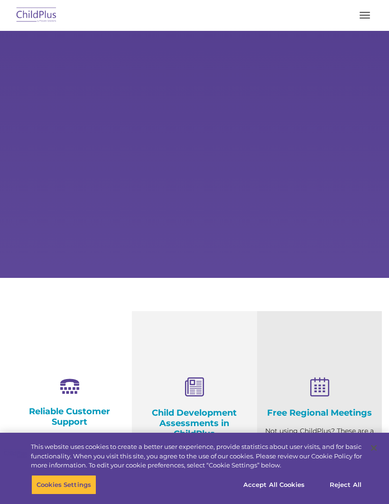  Describe the element at coordinates (64, 484) in the screenshot. I see `button: Cookies Settings` at that location.